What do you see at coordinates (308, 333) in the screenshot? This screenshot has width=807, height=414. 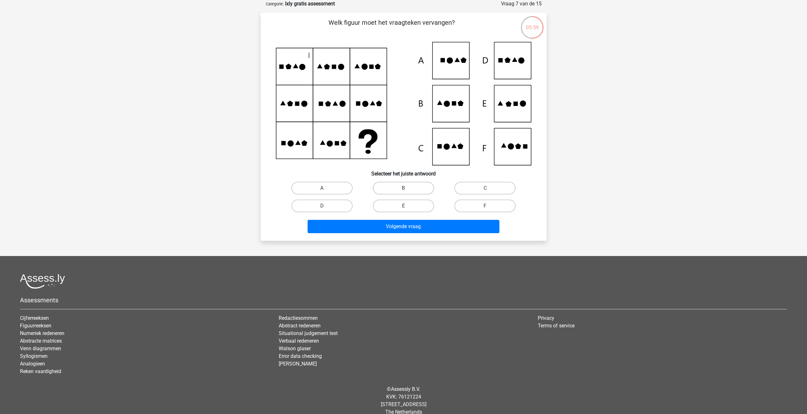 I see `a: Situational judgement test` at bounding box center [308, 333].